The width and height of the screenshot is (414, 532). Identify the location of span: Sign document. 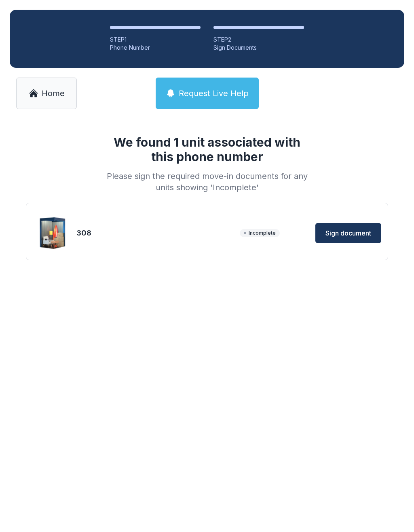
(348, 233).